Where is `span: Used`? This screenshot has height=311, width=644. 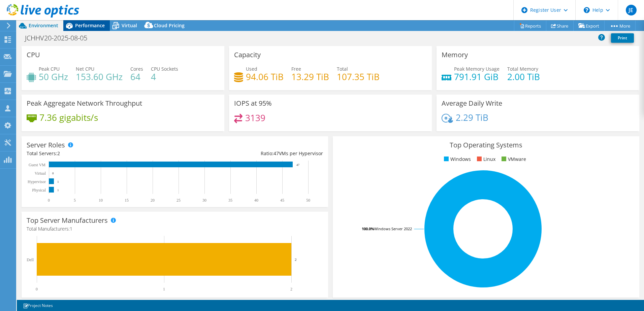
span: Used is located at coordinates (252, 68).